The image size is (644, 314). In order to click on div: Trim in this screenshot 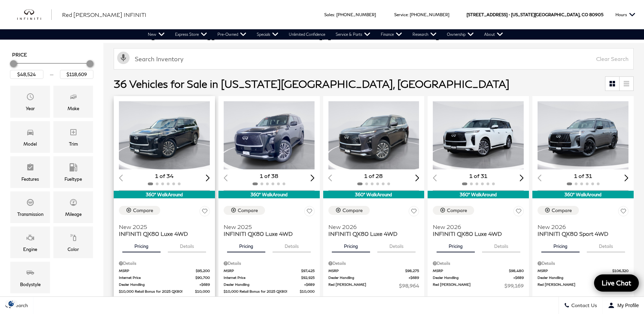, I will do `click(73, 144)`.